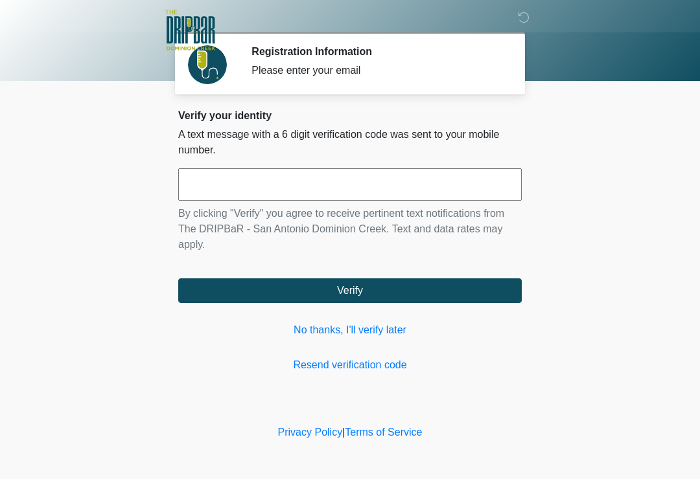  Describe the element at coordinates (376, 71) in the screenshot. I see `div: Please enter your email` at that location.